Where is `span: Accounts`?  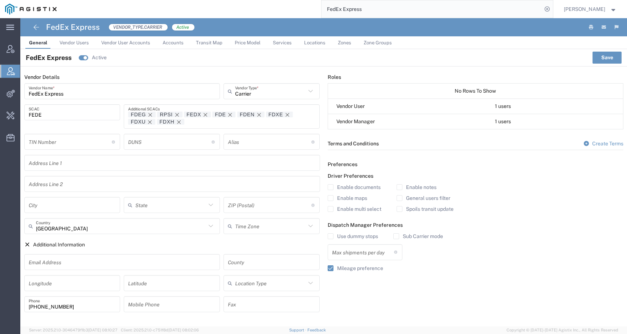 span: Accounts is located at coordinates (173, 42).